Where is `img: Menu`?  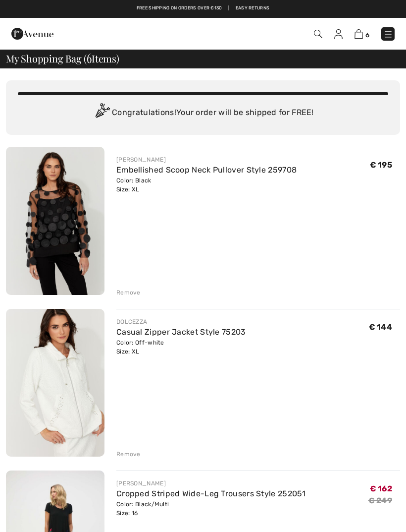 img: Menu is located at coordinates (389, 34).